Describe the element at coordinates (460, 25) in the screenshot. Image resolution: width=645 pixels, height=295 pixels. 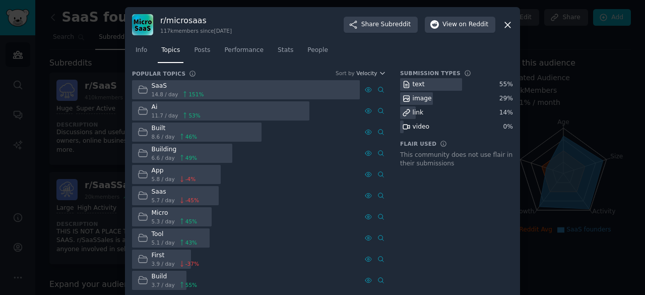
I see `a: Viewon Reddit` at that location.